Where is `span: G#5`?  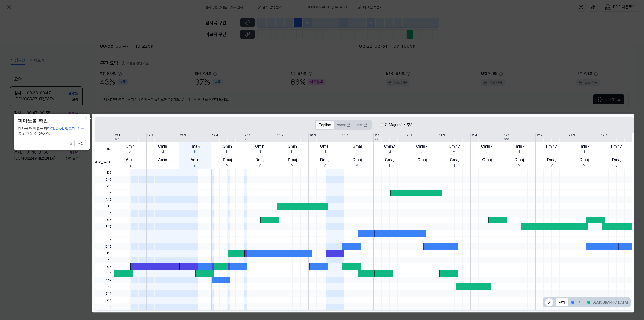 span: G#5 is located at coordinates (104, 213).